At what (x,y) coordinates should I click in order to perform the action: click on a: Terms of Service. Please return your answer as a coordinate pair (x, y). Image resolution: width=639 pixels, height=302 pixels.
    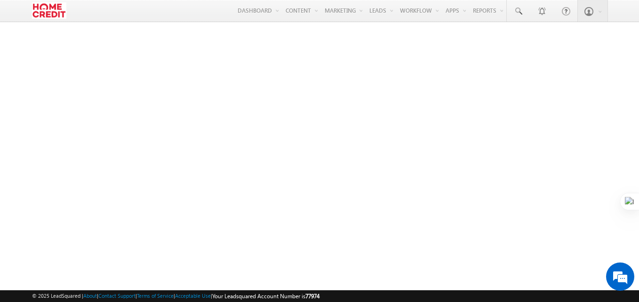
    Looking at the image, I should click on (155, 295).